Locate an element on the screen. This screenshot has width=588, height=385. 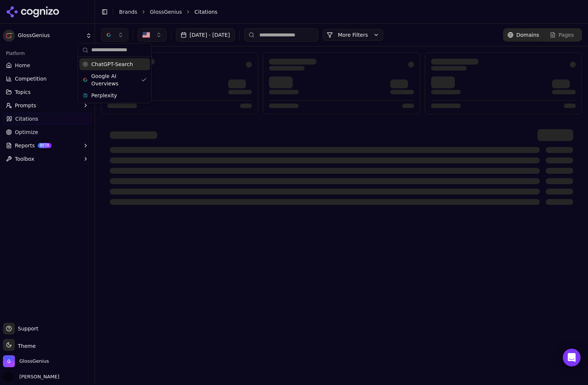
a: Home is located at coordinates (47, 65).